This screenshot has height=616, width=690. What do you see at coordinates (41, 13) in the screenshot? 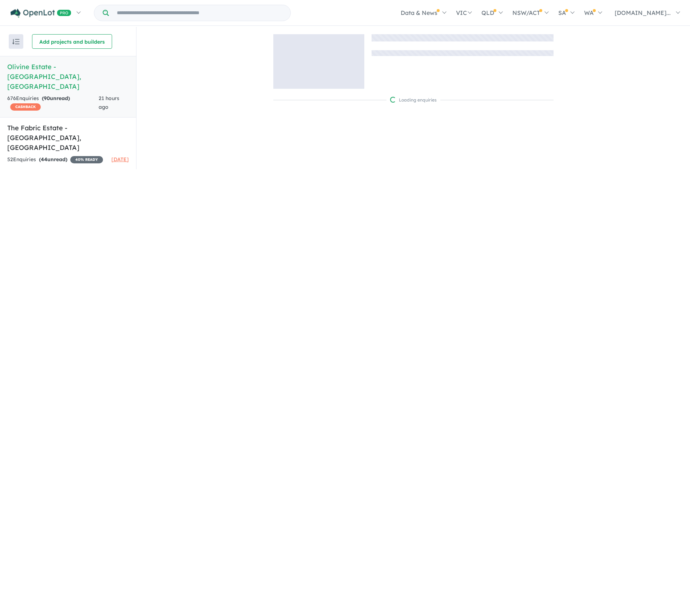
I see `img: Openlot PRO Logo White` at bounding box center [41, 13].